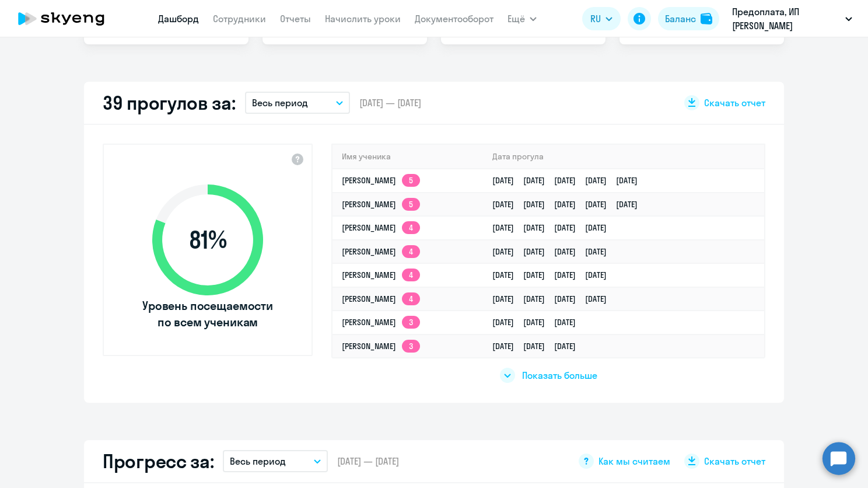 This screenshot has width=868, height=488. I want to click on th: Имя ученика, so click(408, 157).